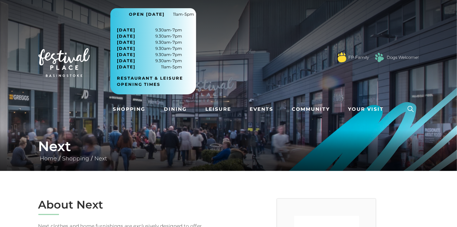  What do you see at coordinates (218, 109) in the screenshot?
I see `a: Leisure` at bounding box center [218, 109].